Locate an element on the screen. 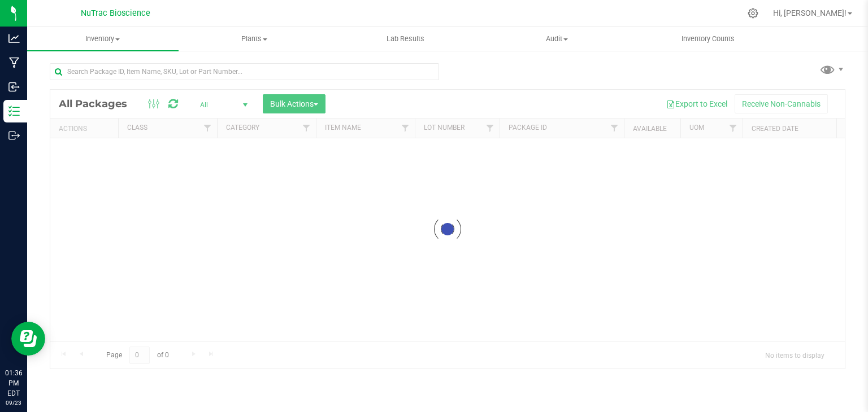 Image resolution: width=868 pixels, height=412 pixels. span: Audit is located at coordinates (557, 39).